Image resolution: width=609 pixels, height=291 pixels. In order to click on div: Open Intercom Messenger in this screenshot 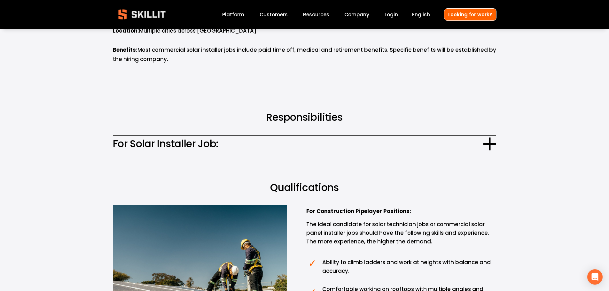, I will do `click(595, 277)`.